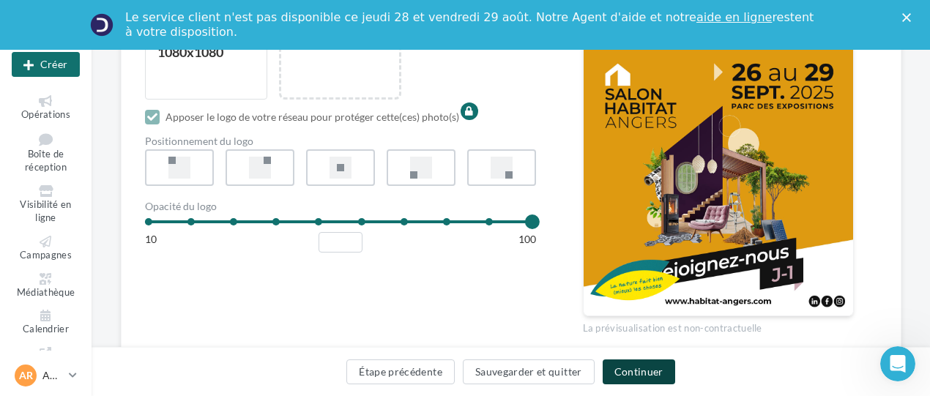  Describe the element at coordinates (45, 114) in the screenshot. I see `span: Opérations` at that location.